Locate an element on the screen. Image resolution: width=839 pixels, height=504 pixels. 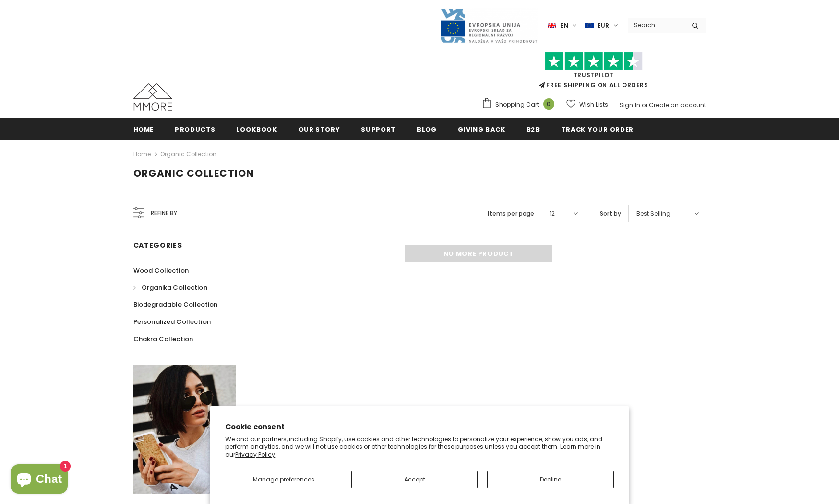
img: Trust Pilot Stars is located at coordinates (594, 61).